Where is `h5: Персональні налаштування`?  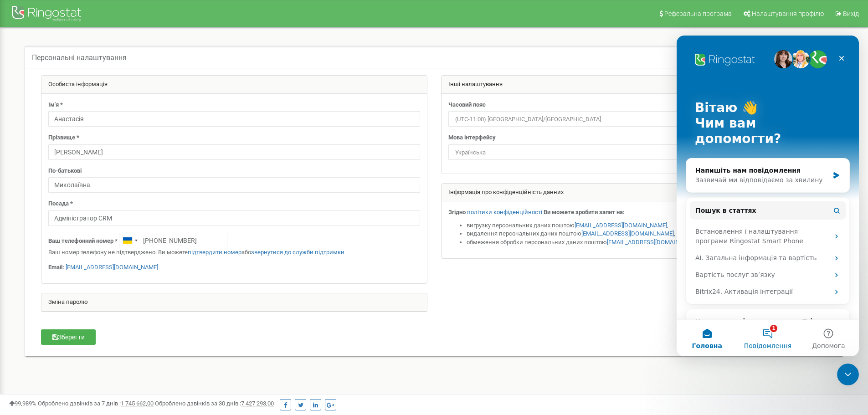 h5: Персональні налаштування is located at coordinates (79, 58).